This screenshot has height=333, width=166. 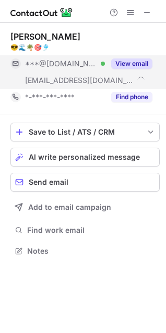 What do you see at coordinates (85, 251) in the screenshot?
I see `button: Notes` at bounding box center [85, 251].